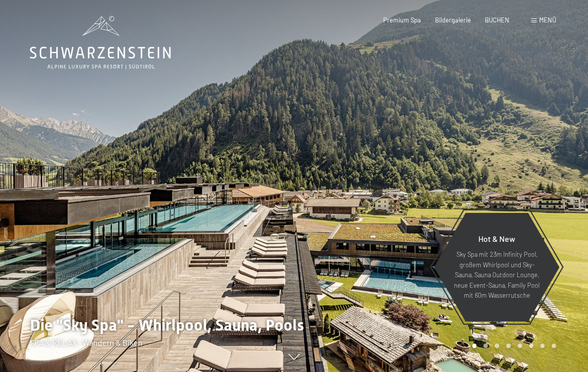 This screenshot has height=372, width=588. Describe the element at coordinates (513, 345) in the screenshot. I see `div: Carousel Pagination` at that location.